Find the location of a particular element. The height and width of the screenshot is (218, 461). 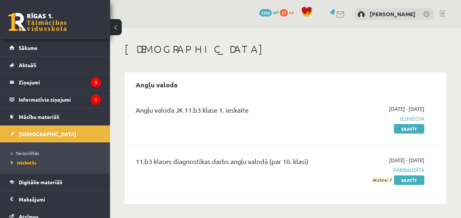

a: Ziņojumi3 is located at coordinates (55, 82).